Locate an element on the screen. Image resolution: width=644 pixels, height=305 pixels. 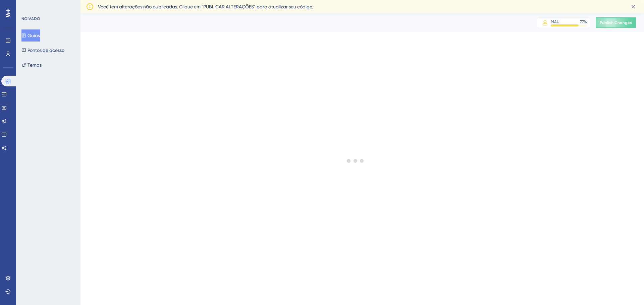
button: Pontos de acesso is located at coordinates (43, 50).